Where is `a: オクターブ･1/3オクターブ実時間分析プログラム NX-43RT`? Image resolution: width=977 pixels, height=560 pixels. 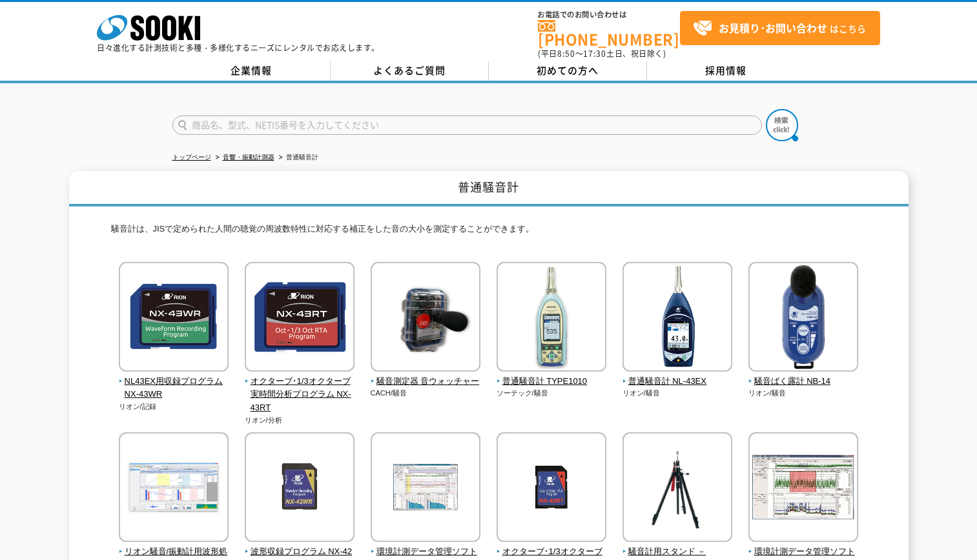
a: オクターブ･1/3オクターブ実時間分析プログラム NX-43RT is located at coordinates (299, 389).